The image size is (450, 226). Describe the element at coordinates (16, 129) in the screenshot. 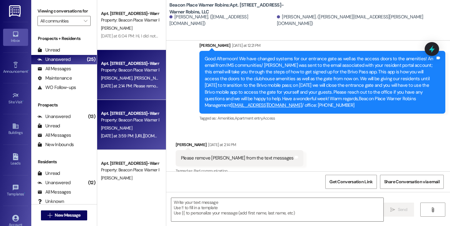

I see `a: Buildings` at that location.